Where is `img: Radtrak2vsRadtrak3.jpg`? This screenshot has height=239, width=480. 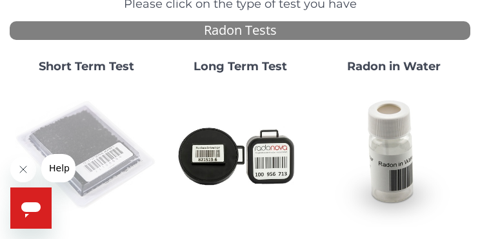 img: Radtrak2vsRadtrak3.jpg is located at coordinates (240, 155).